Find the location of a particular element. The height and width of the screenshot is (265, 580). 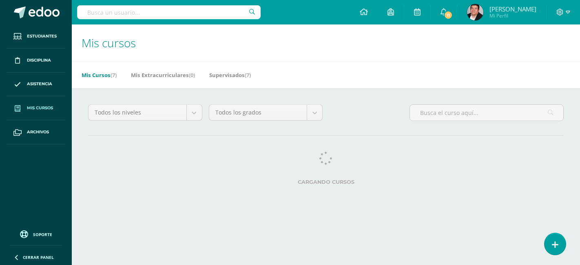

a: Asistencia is located at coordinates (36, 84).